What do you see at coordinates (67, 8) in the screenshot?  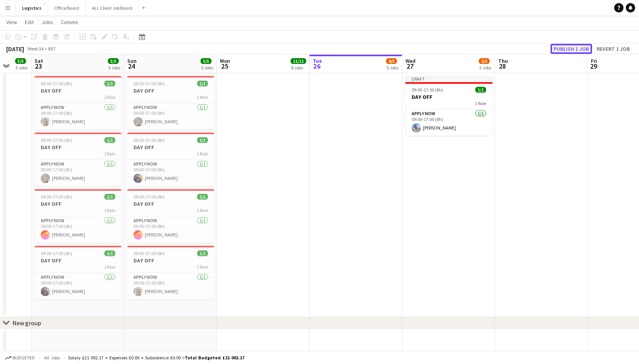 I see `button: Office Board` at bounding box center [67, 8].